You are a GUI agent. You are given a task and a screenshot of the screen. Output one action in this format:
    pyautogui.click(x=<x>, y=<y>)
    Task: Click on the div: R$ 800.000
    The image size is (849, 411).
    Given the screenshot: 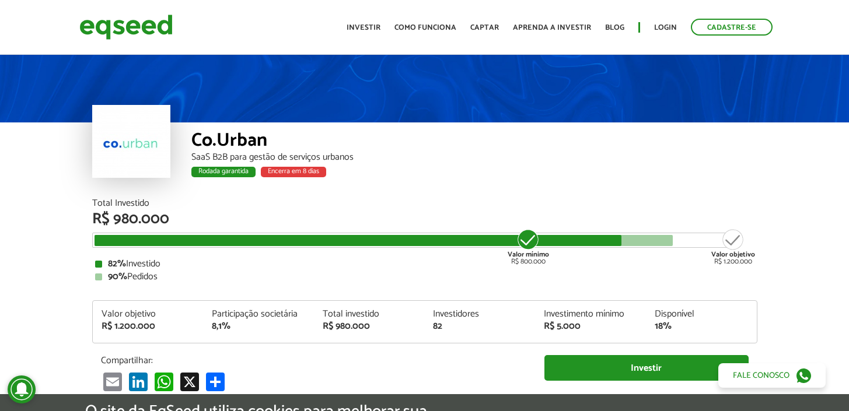 What is the action you would take?
    pyautogui.click(x=528, y=247)
    